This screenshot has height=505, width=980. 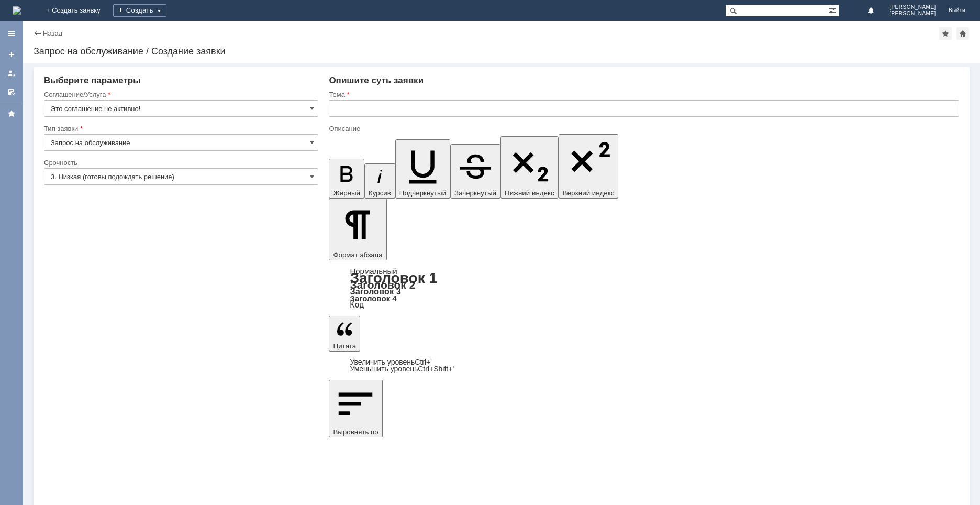 What do you see at coordinates (12, 54) in the screenshot?
I see `a: Создать заявку` at bounding box center [12, 54].